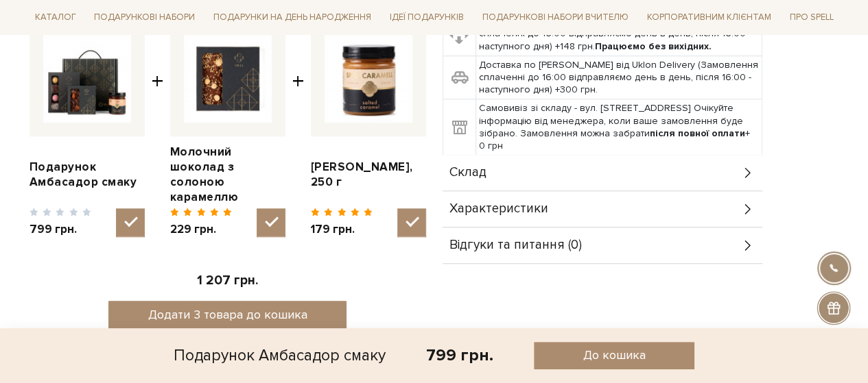 This screenshot has width=868, height=383. Describe the element at coordinates (555, 18) in the screenshot. I see `a: Подарункові набори Вчителю` at that location.